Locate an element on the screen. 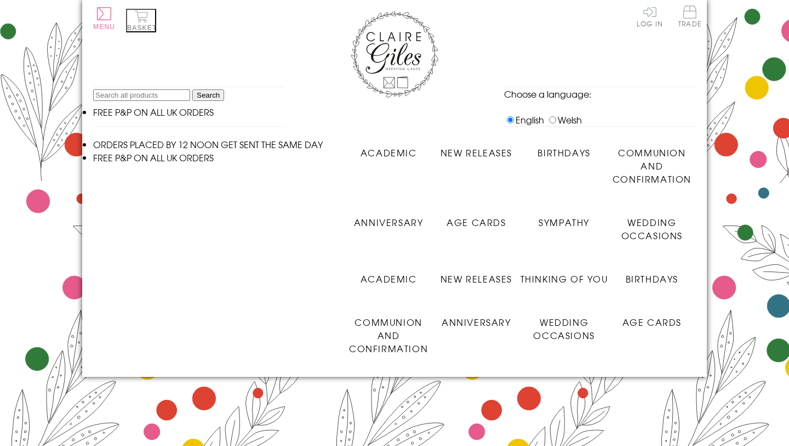 This screenshot has height=446, width=789. label: English is located at coordinates (524, 120).